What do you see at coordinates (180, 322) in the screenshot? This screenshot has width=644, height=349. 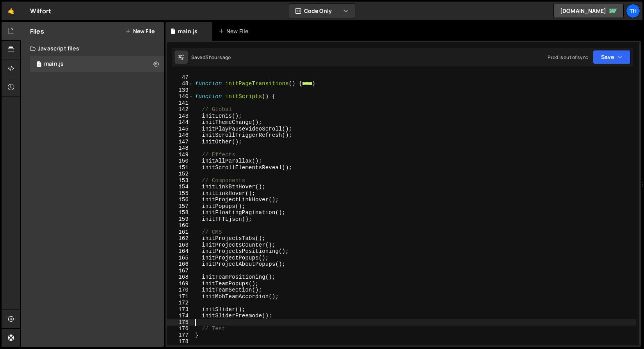 I see `div: 175` at bounding box center [180, 322].